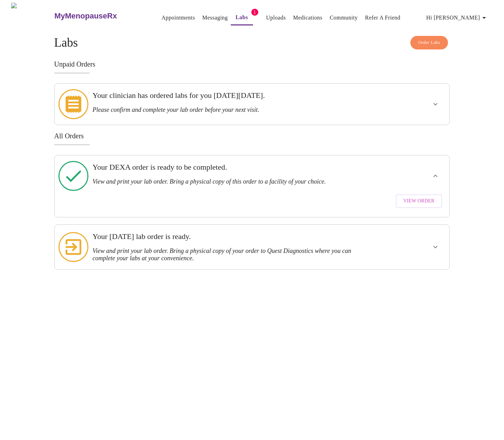  I want to click on span: View Order, so click(419, 201).